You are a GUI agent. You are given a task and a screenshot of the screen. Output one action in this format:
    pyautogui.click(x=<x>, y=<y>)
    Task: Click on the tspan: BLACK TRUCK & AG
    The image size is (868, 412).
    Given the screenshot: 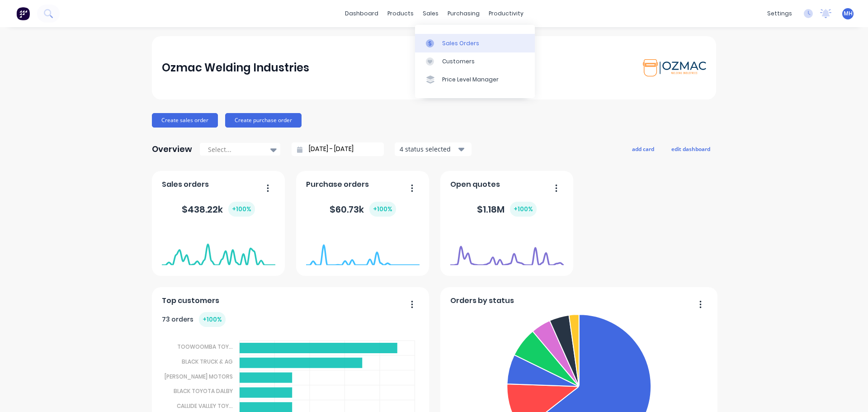 What is the action you would take?
    pyautogui.click(x=207, y=361)
    